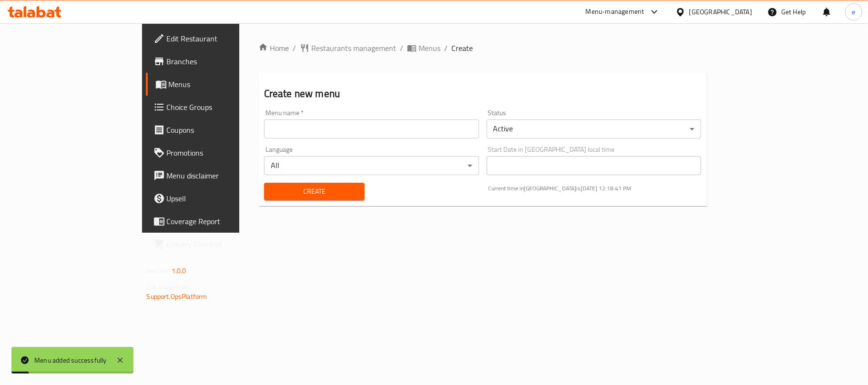  I want to click on span: Promotions, so click(223, 153).